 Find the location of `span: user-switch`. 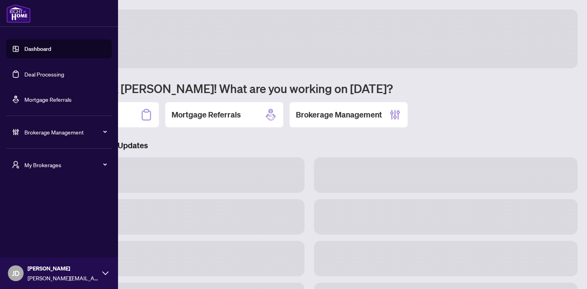

span: user-switch is located at coordinates (16, 165).